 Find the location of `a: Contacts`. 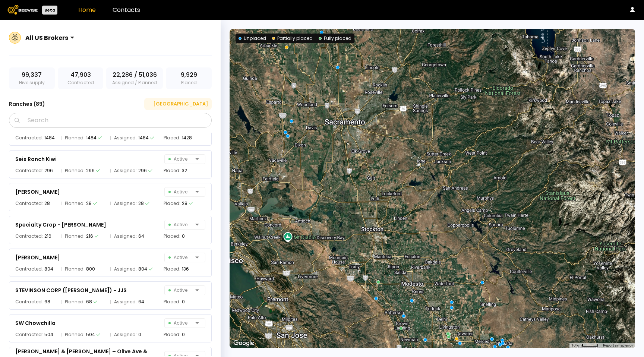

a: Contacts is located at coordinates (126, 10).